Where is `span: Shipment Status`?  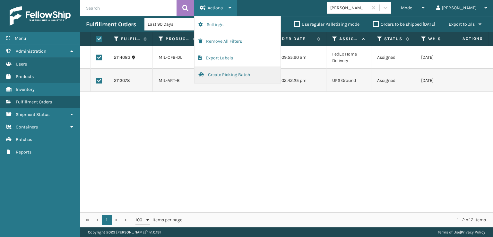
span: Shipment Status is located at coordinates (32, 114).